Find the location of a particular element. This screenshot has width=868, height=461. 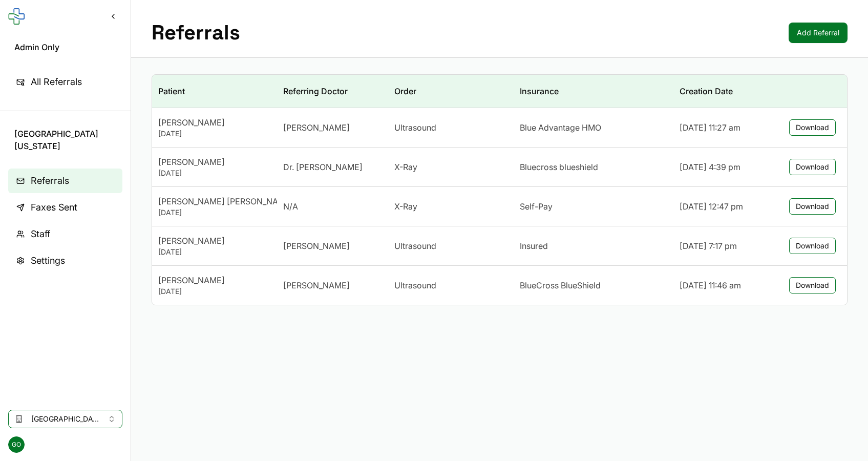

th: Referring Doctor is located at coordinates (332, 91).